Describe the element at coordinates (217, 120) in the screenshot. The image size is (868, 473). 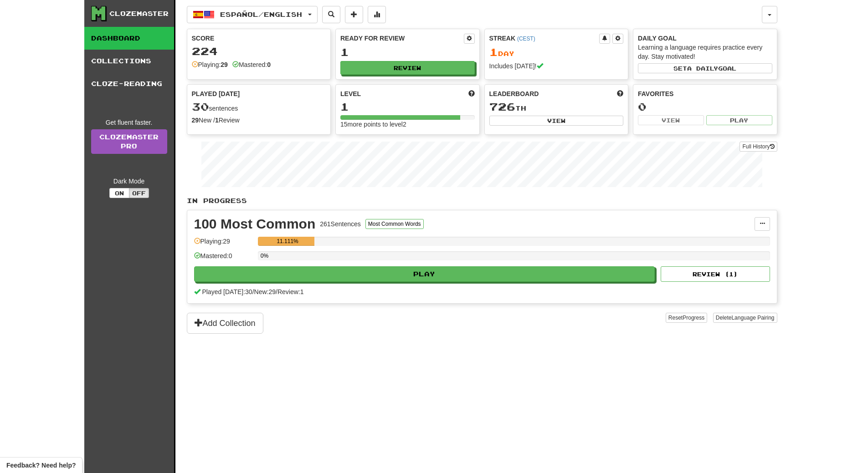
I see `strong: 1` at that location.